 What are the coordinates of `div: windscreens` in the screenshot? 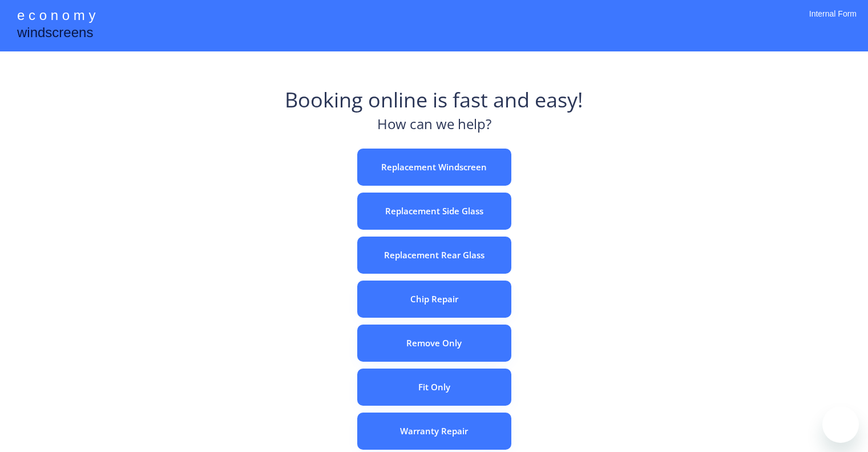 It's located at (55, 34).